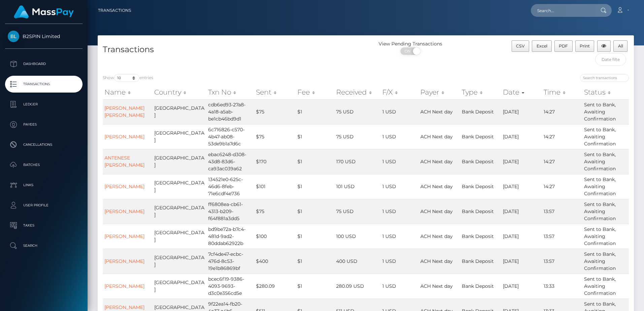  Describe the element at coordinates (230, 285) in the screenshot. I see `td: bcec6f19-9386-4093-9693-d3c0e356cd5e` at that location.